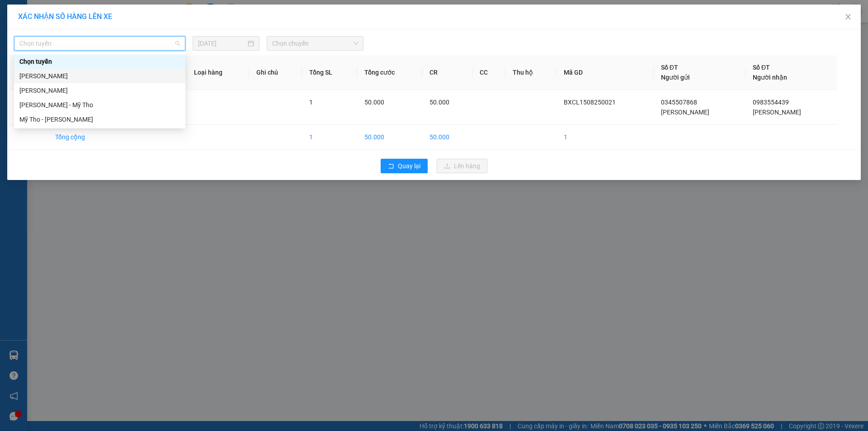 The image size is (868, 431). I want to click on div: CHỊ THY, so click(132, 34).